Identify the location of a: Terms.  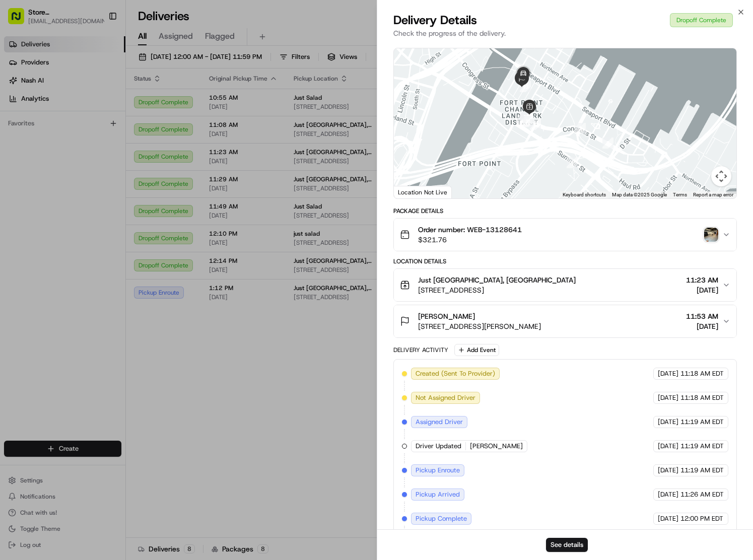
(680, 194).